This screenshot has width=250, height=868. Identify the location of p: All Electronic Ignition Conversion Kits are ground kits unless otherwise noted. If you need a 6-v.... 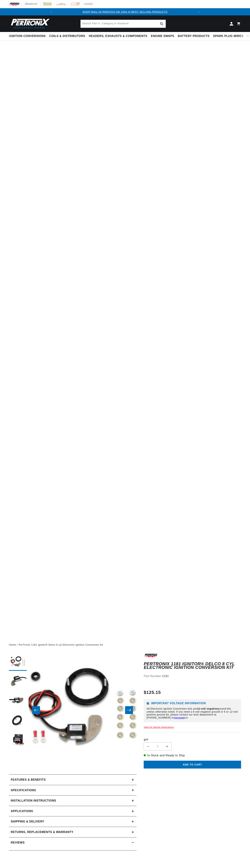
(192, 714).